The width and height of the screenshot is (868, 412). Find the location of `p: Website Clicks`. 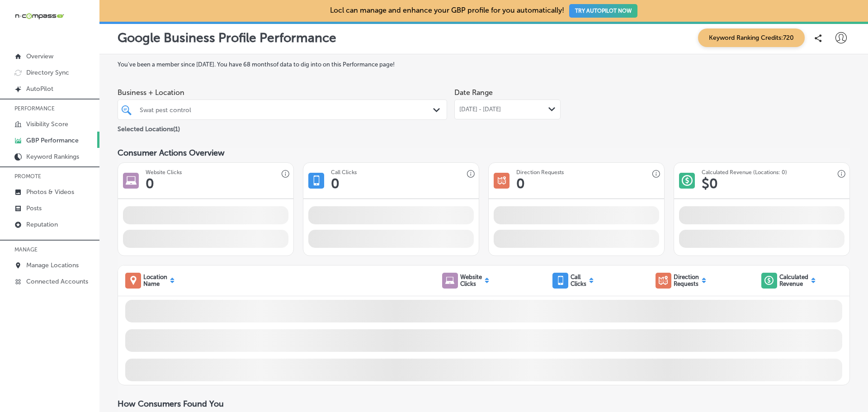

p: Website Clicks is located at coordinates (471, 281).